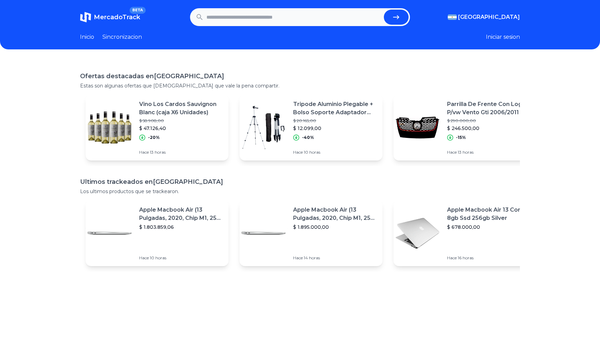  I want to click on p: -20%, so click(154, 138).